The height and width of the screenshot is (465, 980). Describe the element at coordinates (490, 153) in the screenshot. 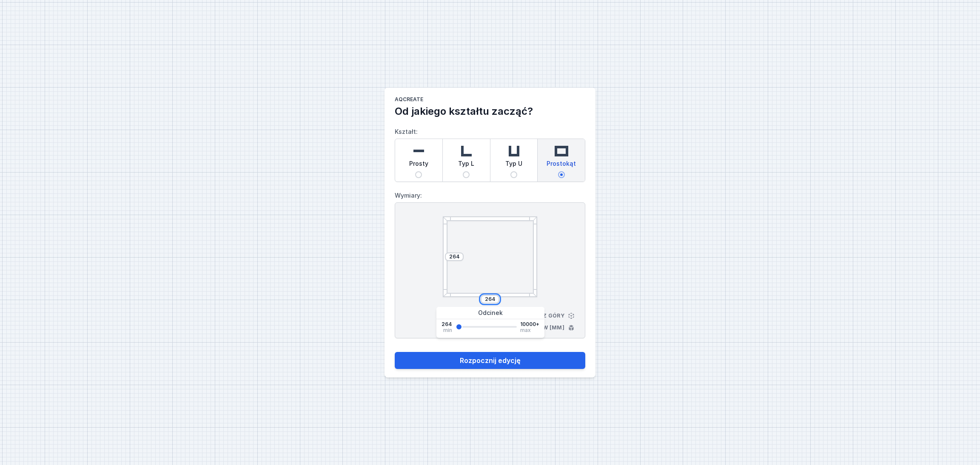

I see `label: Kształt:` at that location.